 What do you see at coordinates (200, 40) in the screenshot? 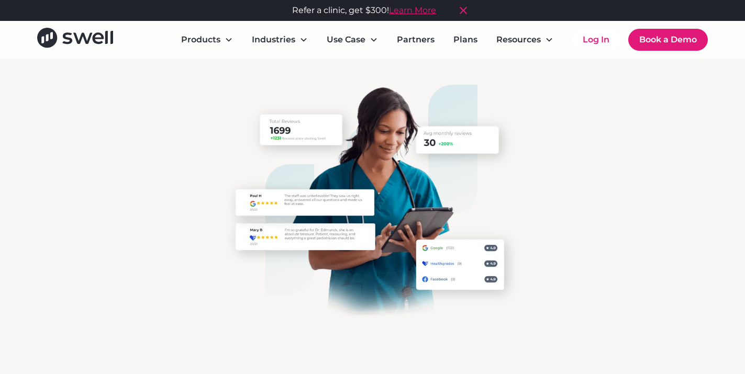
I see `div: Products` at bounding box center [200, 40].